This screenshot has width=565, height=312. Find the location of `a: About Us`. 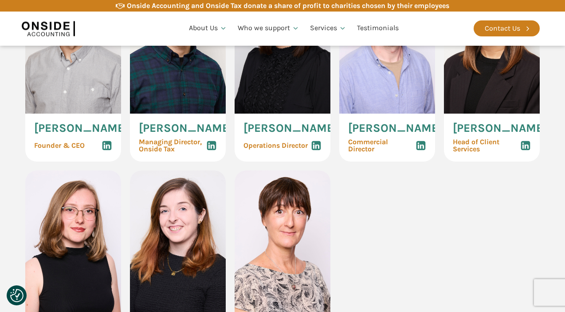

a: About Us is located at coordinates (208, 28).